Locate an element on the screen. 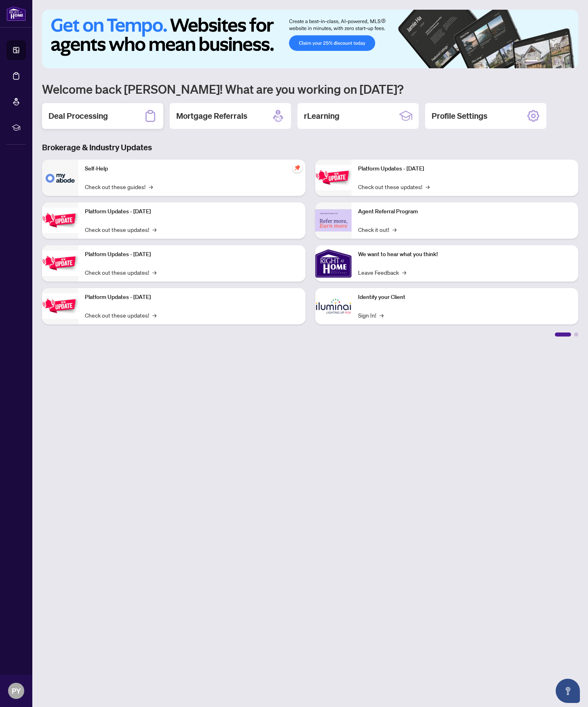 The image size is (588, 707). span: pushpin is located at coordinates (297, 168).